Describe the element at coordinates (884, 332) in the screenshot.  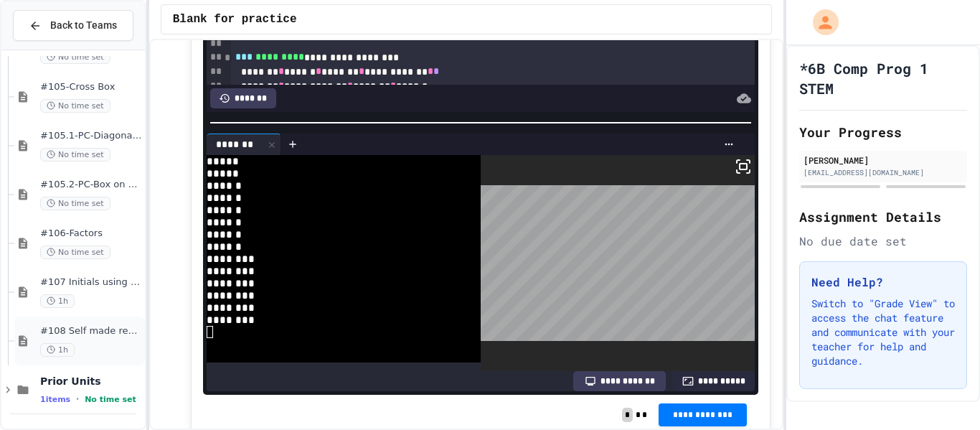
I see `p: Switch to "Grade View" to access the chat feature and communicate with your teacher for help and ...` at that location.